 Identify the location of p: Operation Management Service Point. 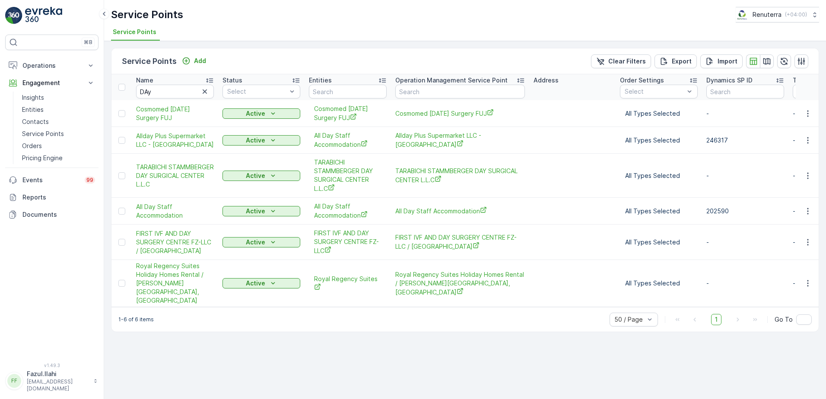
(451, 80).